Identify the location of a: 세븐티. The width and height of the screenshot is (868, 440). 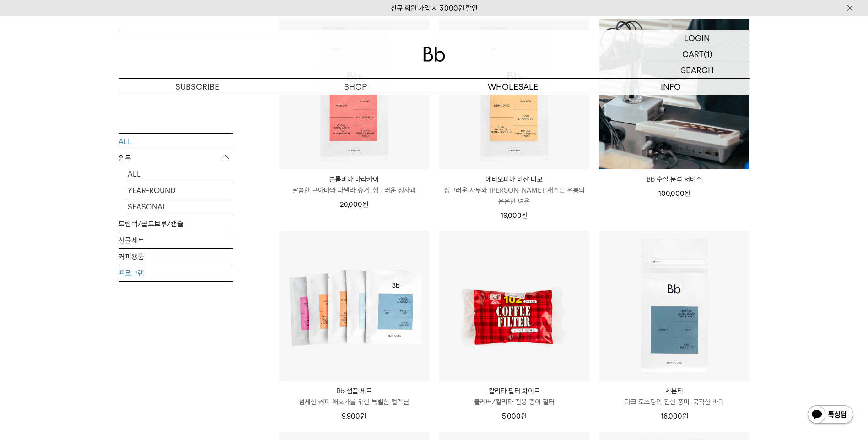
(674, 306).